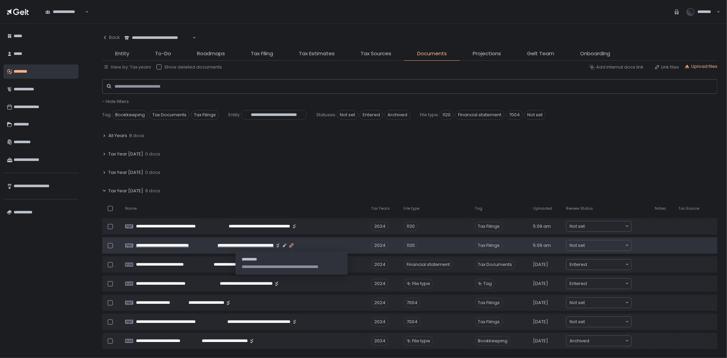  I want to click on div: Add internal docs link, so click(616, 67).